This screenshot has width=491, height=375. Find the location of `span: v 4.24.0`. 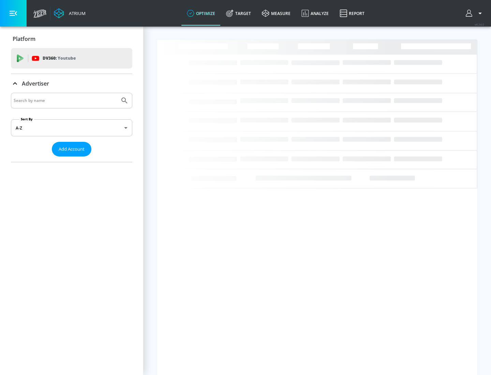

span: v 4.24.0 is located at coordinates (480, 24).